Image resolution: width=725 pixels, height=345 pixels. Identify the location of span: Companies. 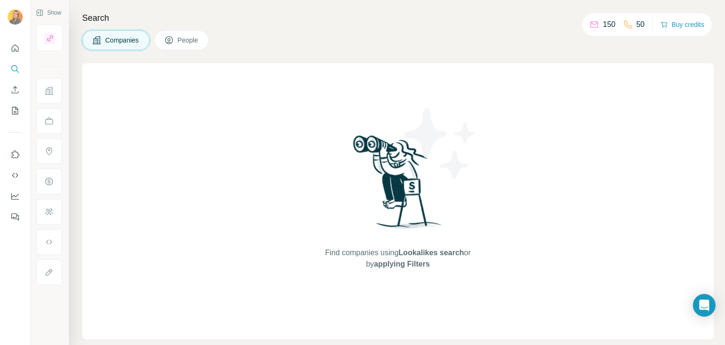
(122, 40).